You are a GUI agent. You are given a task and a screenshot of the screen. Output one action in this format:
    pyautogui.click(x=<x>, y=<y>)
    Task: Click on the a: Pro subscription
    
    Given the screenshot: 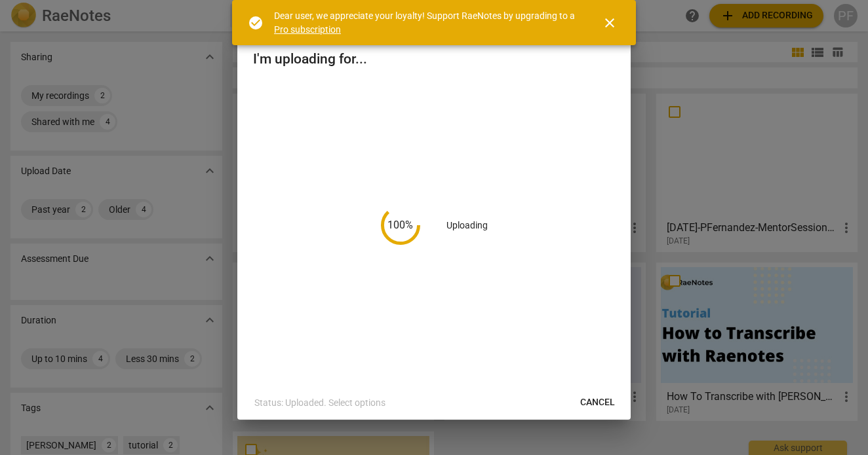 What is the action you would take?
    pyautogui.click(x=307, y=29)
    